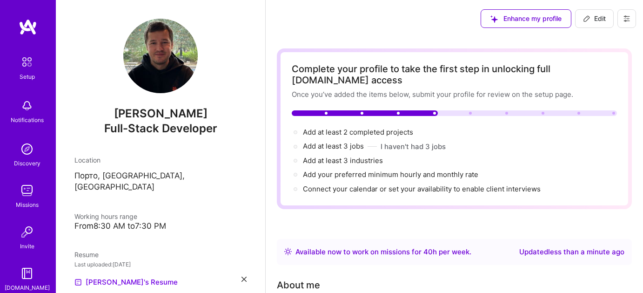 This screenshot has height=293, width=643. Describe the element at coordinates (572, 252) in the screenshot. I see `div: Updated less than a minute ago` at that location.